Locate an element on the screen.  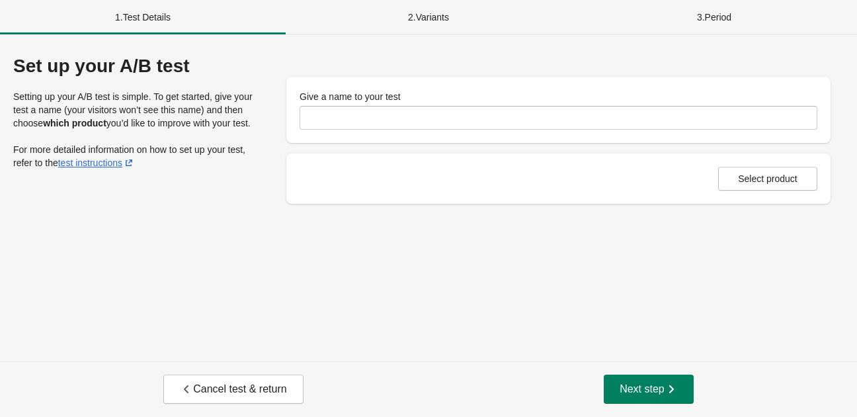
span: Cancel test & return is located at coordinates (233, 389).